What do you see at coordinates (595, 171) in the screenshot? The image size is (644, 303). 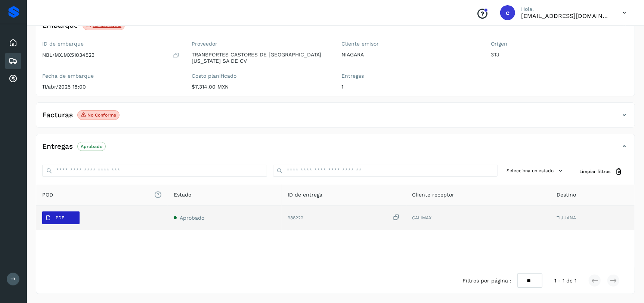 I see `span: Limpiar filtros` at bounding box center [595, 171].